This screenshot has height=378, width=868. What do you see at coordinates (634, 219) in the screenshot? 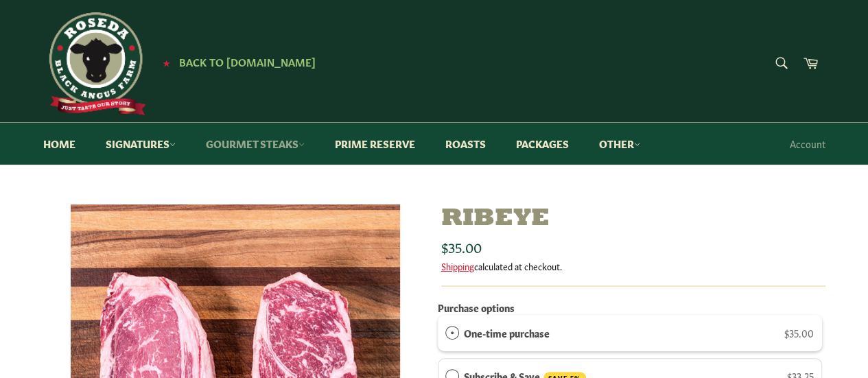
I see `h1: Ribeye` at bounding box center [634, 219].